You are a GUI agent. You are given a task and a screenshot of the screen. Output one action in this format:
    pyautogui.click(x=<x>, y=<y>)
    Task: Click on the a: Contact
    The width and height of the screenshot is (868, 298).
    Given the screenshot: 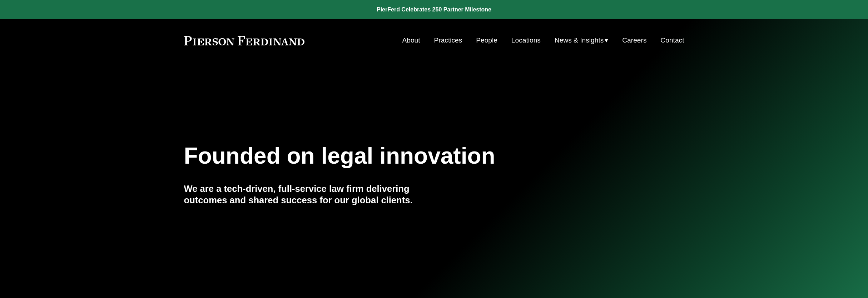 What is the action you would take?
    pyautogui.click(x=672, y=40)
    